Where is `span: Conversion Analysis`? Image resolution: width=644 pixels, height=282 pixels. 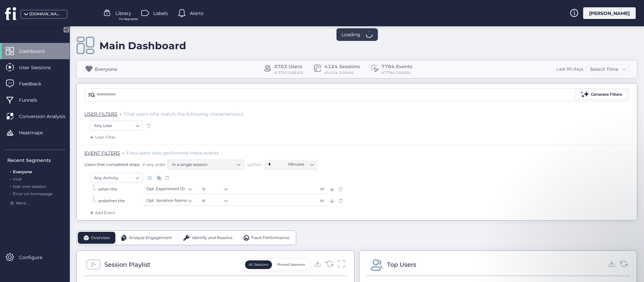
span: Conversion Analysis is located at coordinates (47, 116).